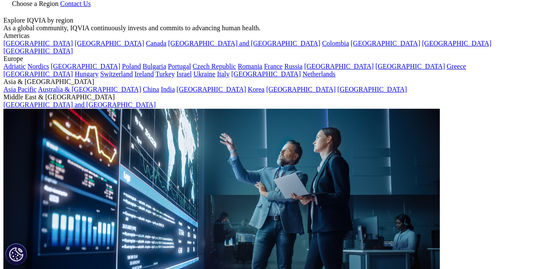 This screenshot has height=269, width=539. I want to click on a: Nordics, so click(38, 66).